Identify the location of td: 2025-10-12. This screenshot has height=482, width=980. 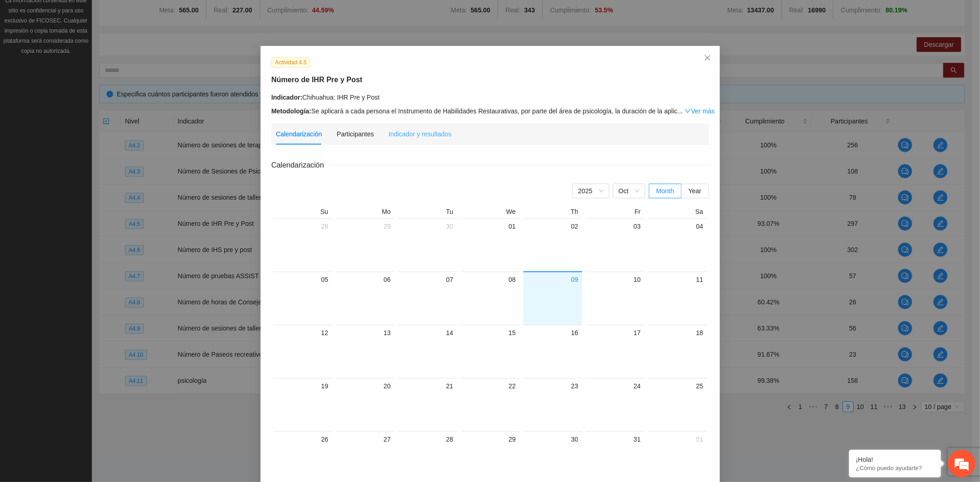
(302, 352).